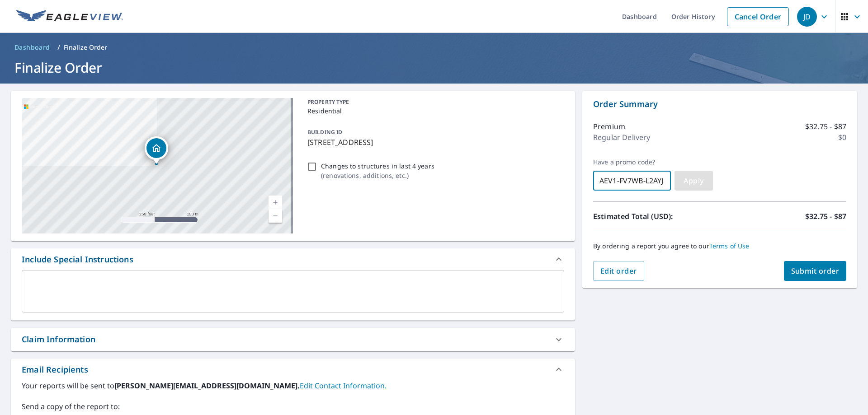 The width and height of the screenshot is (868, 415). Describe the element at coordinates (758, 17) in the screenshot. I see `a: Cancel Order` at that location.